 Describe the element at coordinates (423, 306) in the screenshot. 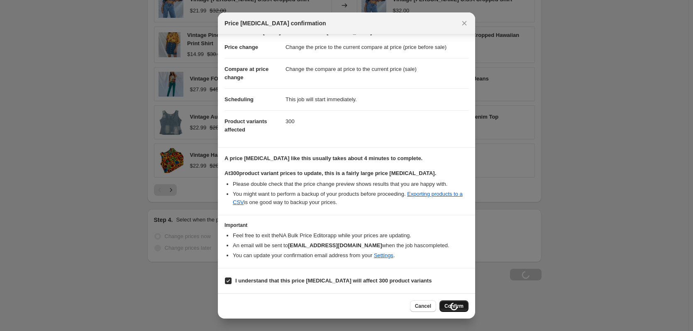

I see `span: Cancel` at that location.